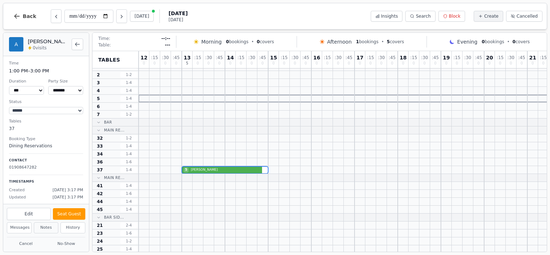 This screenshot has width=550, height=255. I want to click on span: Updated, so click(17, 197).